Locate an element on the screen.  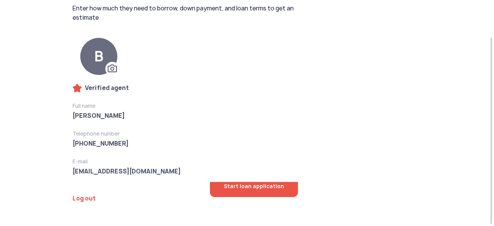
span: E-mail is located at coordinates (186, 161).